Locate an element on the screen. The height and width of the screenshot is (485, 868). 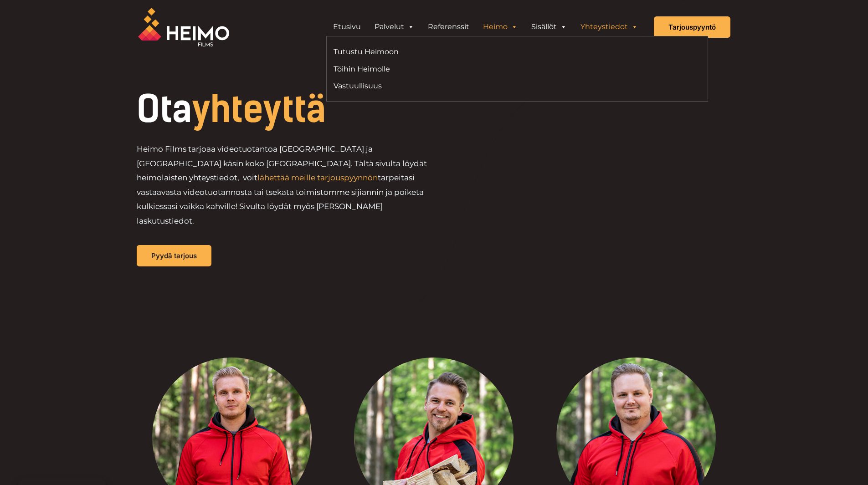
a: lähettää meille tarjouspyynnön is located at coordinates (318, 178).